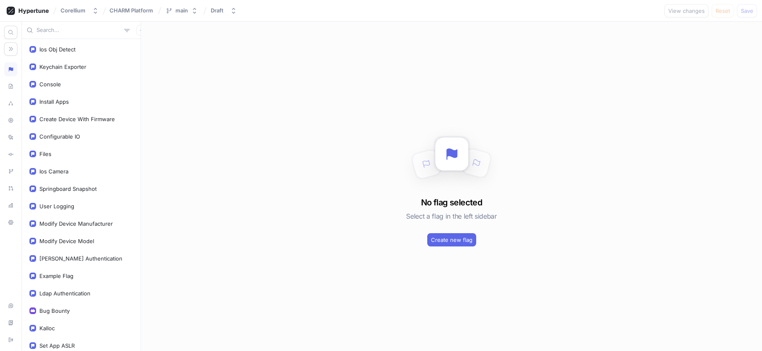  Describe the element at coordinates (68, 189) in the screenshot. I see `div: Springboard Snapshot` at that location.